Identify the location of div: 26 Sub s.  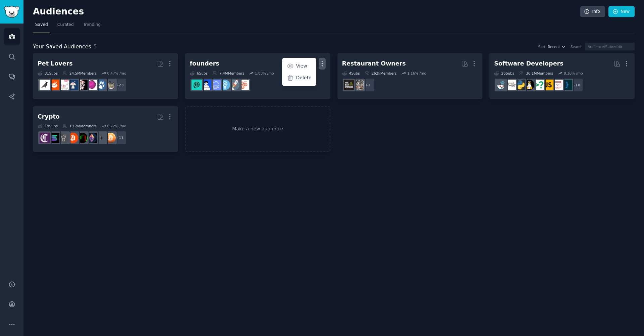
(504, 73).